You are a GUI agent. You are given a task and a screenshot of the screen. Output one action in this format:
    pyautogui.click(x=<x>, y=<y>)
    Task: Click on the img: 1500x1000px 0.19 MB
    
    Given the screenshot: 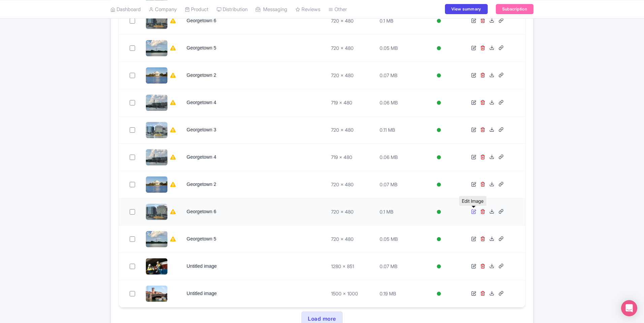 What is the action you would take?
    pyautogui.click(x=156, y=294)
    